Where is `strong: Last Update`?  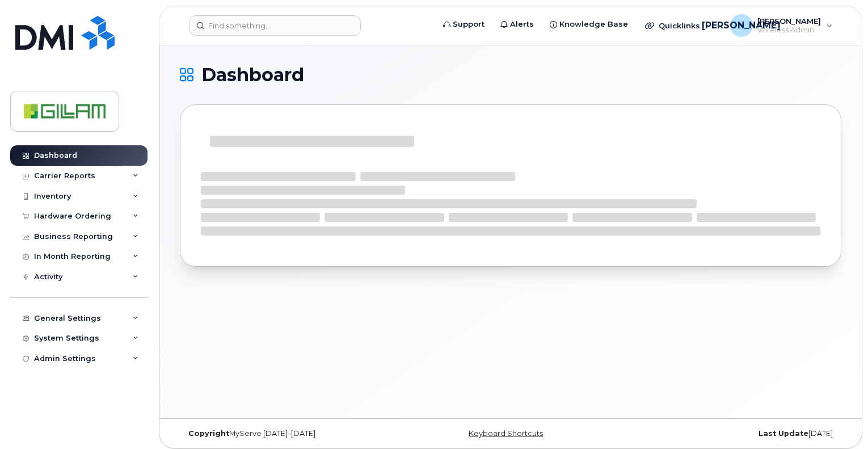
strong: Last Update is located at coordinates (784, 433).